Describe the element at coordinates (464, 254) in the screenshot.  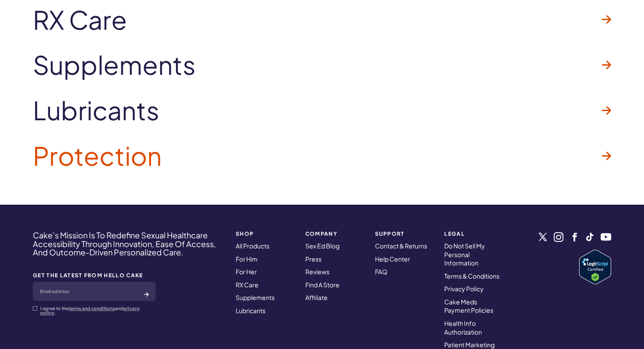
I see `a: Do Not Sell My Personal Information` at that location.